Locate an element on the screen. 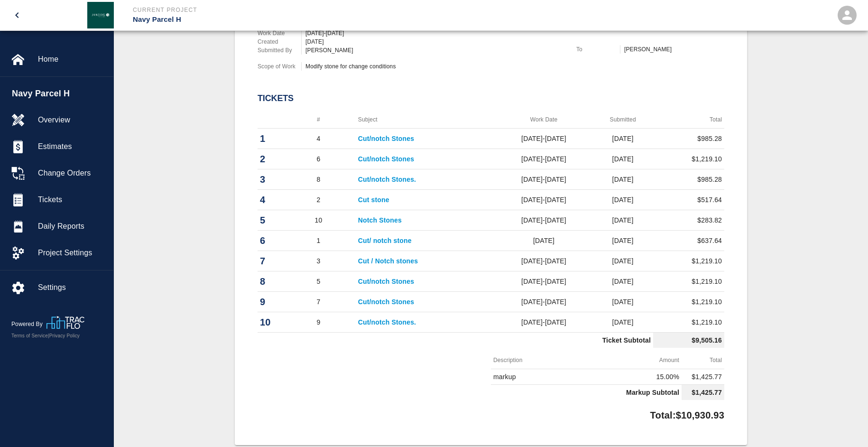 Image resolution: width=868 pixels, height=447 pixels. img: Janeiro Inc is located at coordinates (100, 15).